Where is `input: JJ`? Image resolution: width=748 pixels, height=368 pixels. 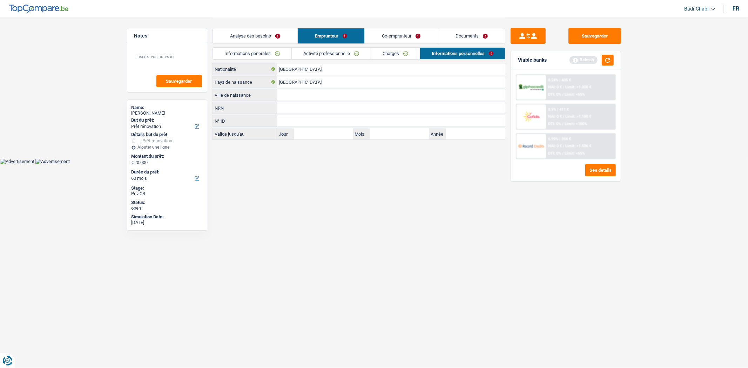 input: JJ is located at coordinates (323, 134).